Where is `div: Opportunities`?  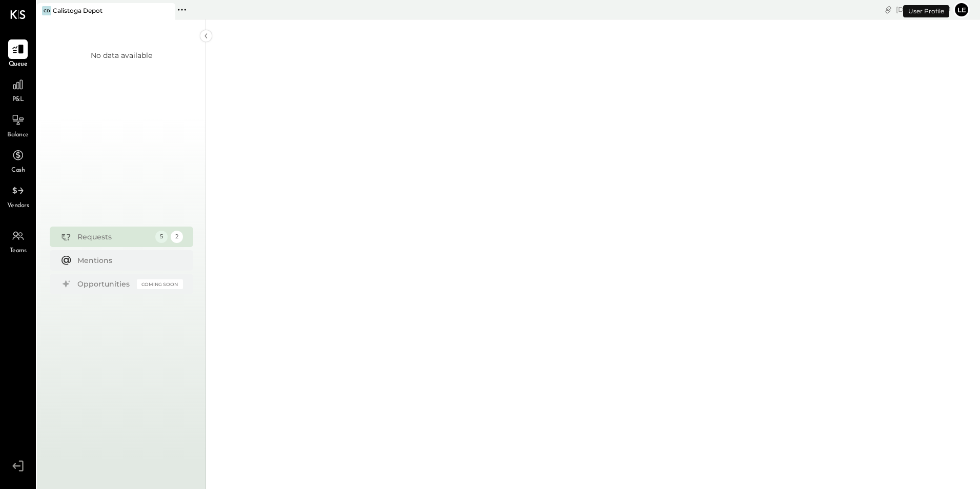
div: Opportunities is located at coordinates (104, 284).